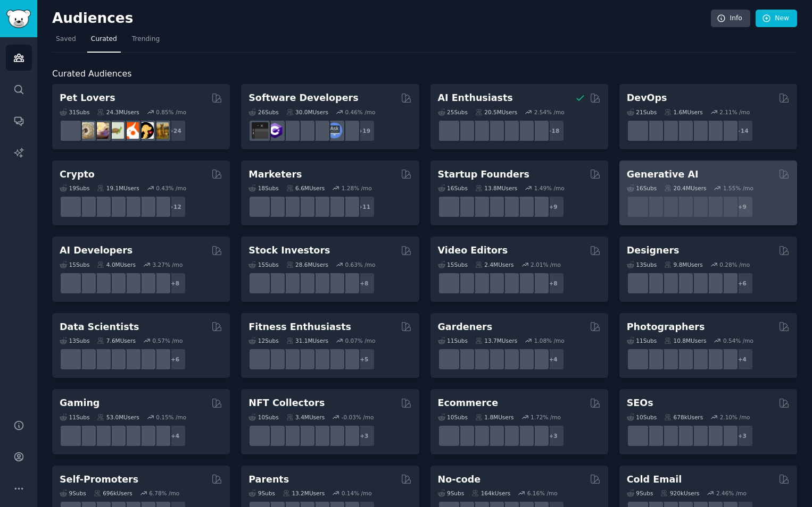  Describe the element at coordinates (508, 207) in the screenshot. I see `img: indiehackers` at that location.